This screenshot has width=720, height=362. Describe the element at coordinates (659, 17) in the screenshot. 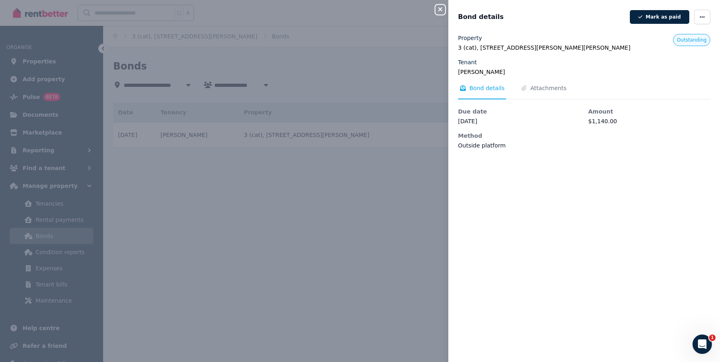

I see `button: Mark as paid` at that location.